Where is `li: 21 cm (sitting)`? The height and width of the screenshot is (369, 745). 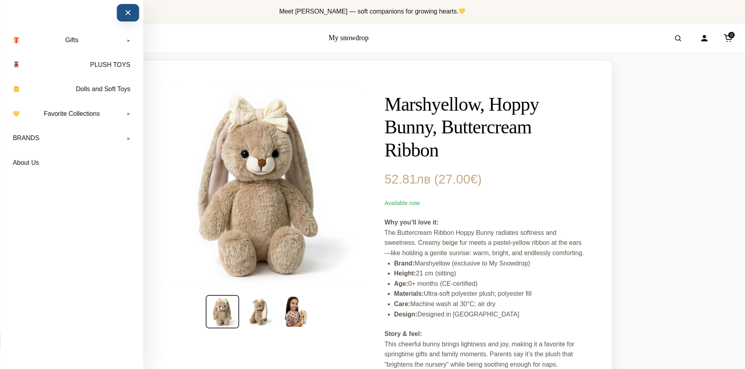
li: 21 cm (sitting) is located at coordinates (491, 274).